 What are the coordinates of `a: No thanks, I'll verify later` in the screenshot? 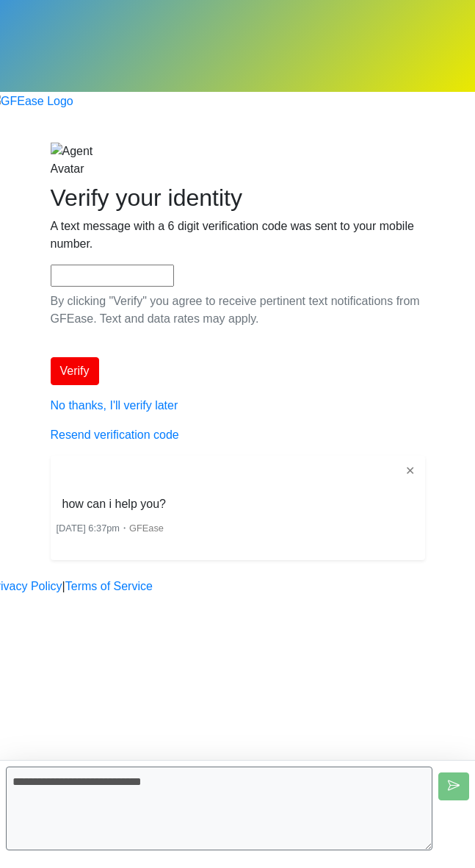 It's located at (115, 405).